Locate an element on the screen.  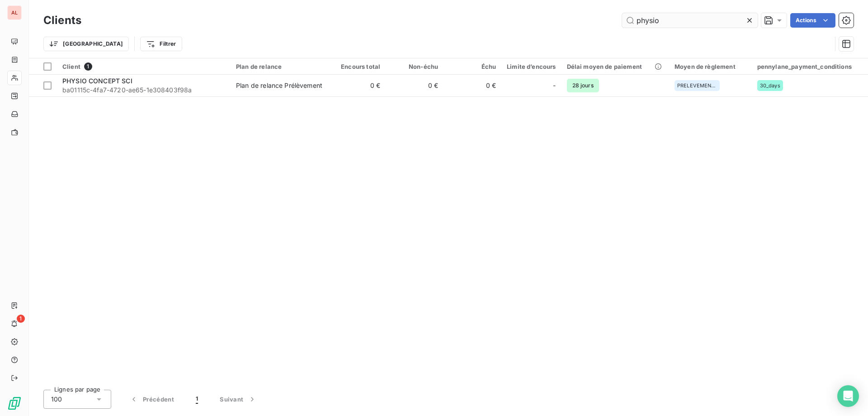
div: Plan de relance is located at coordinates (279, 67).